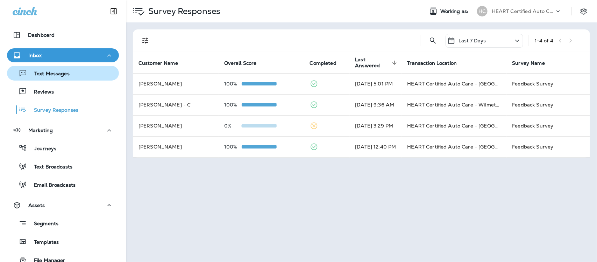 The image size is (597, 262). I want to click on button: Filters, so click(145, 41).